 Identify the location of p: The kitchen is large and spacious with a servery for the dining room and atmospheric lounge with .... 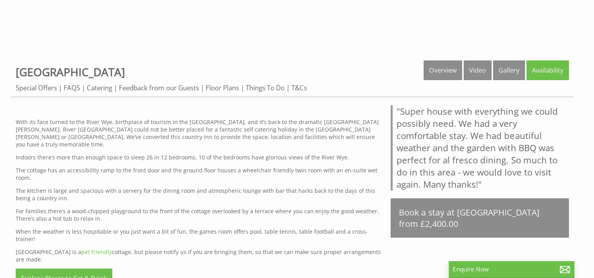
(198, 194).